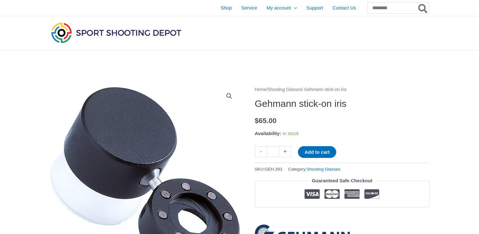 The width and height of the screenshot is (479, 234). Describe the element at coordinates (261, 89) in the screenshot. I see `a: Home` at that location.